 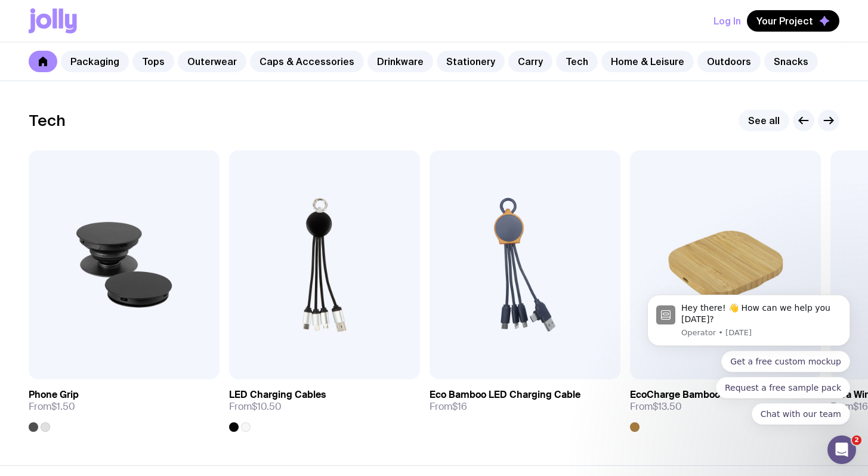 I want to click on a: Phone GripFrom$1.50, so click(x=124, y=406).